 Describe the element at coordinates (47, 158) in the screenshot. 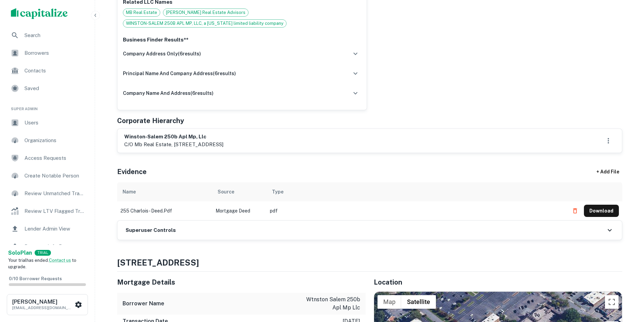

I see `div: Access Requests` at that location.